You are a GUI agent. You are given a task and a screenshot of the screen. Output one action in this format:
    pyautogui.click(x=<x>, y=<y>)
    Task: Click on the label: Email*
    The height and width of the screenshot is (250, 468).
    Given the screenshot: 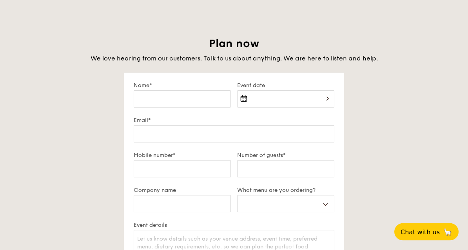 What is the action you would take?
    pyautogui.click(x=234, y=120)
    